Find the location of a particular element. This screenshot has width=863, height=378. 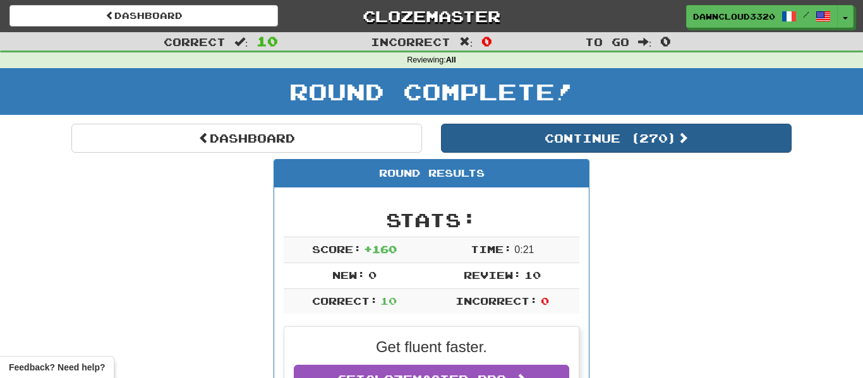

span: 0 : 21 is located at coordinates (523, 249).